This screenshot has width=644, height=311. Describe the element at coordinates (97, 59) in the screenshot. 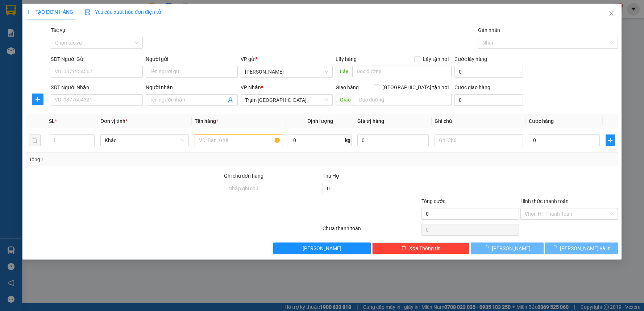

I see `div: SĐT Người Gửi` at that location.